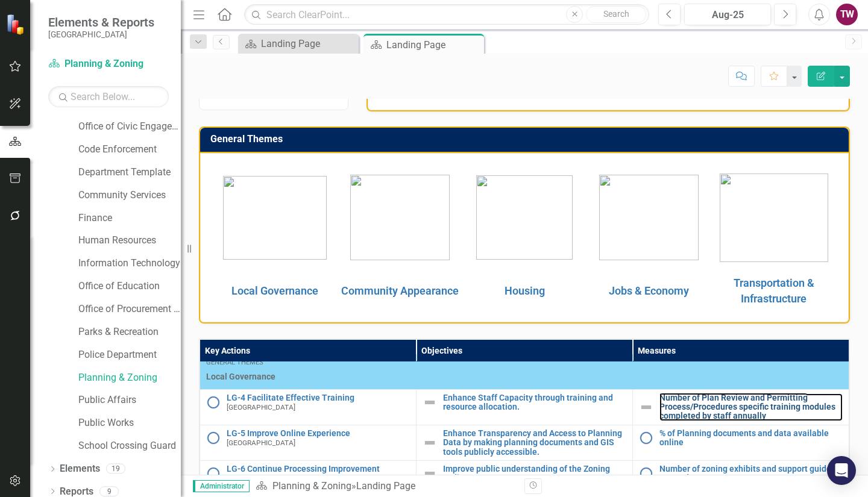  What do you see at coordinates (129, 195) in the screenshot?
I see `a: Community Services` at bounding box center [129, 195].